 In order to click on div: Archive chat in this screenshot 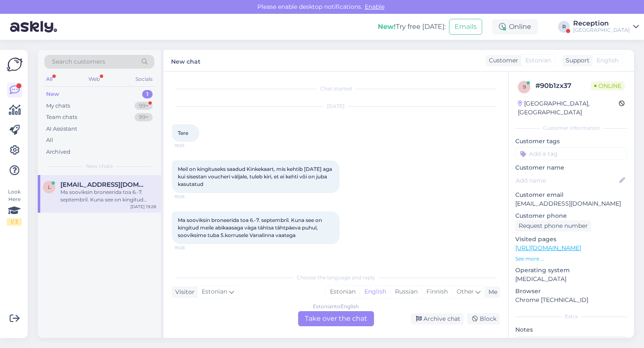, I will do `click(437, 319)`.